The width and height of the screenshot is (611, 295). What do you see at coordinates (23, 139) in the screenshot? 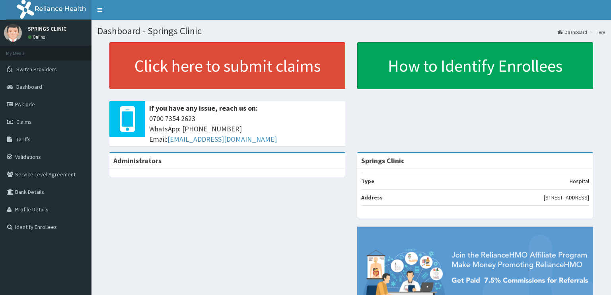
I see `span: Tariffs` at bounding box center [23, 139].